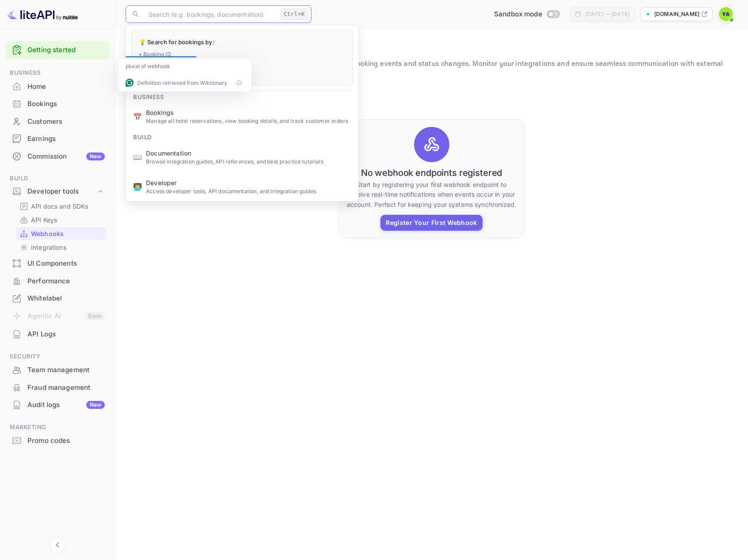  I want to click on input: Search (e.g. bookings, documentation), so click(210, 14).